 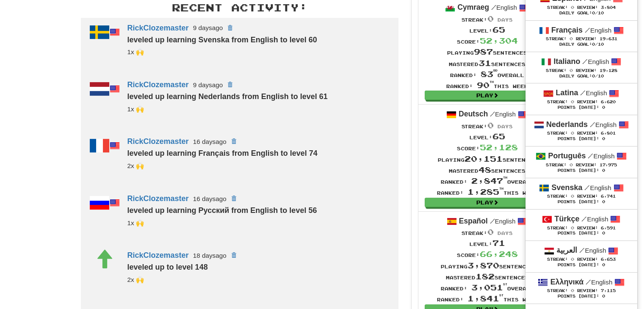 What do you see at coordinates (222, 153) in the screenshot?
I see `strong: leveled up learning Français from English to level 74` at bounding box center [222, 153].